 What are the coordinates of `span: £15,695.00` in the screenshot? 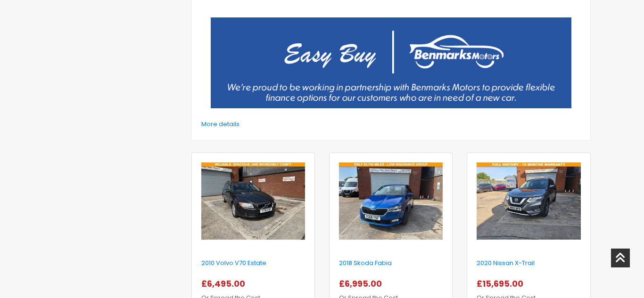 It's located at (501, 283).